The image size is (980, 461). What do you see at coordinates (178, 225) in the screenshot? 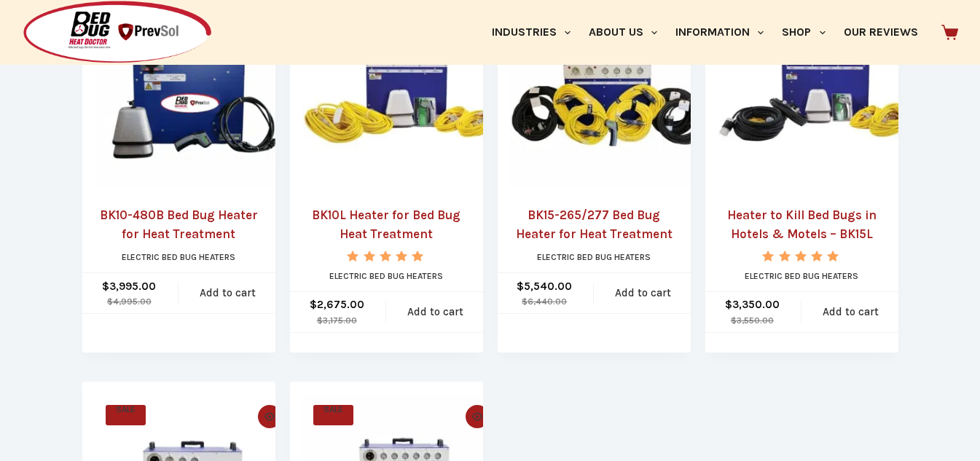
I see `a: BK10-480B Bed Bug Heater for Heat Treatment` at bounding box center [178, 225].